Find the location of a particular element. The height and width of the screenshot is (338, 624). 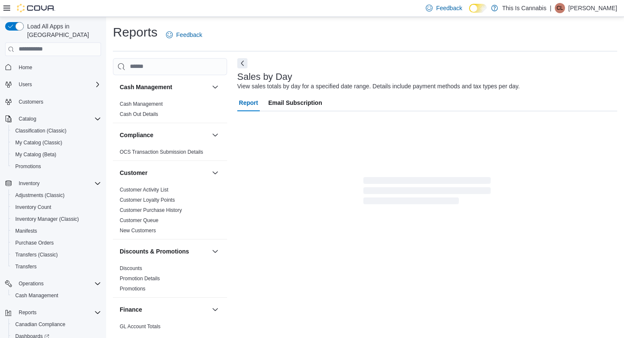

button: Inventory Count is located at coordinates (56, 207).